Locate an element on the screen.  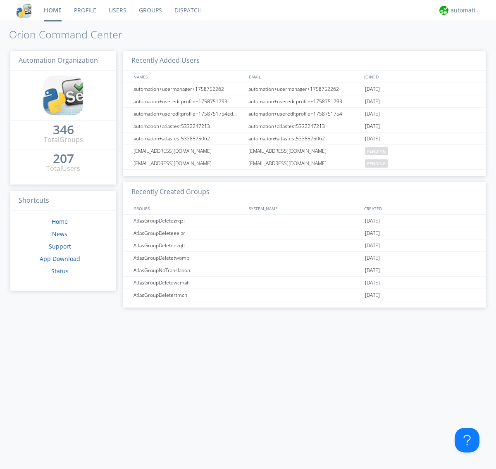
div: AtlasGroupDeletewcmah is located at coordinates (188, 283).